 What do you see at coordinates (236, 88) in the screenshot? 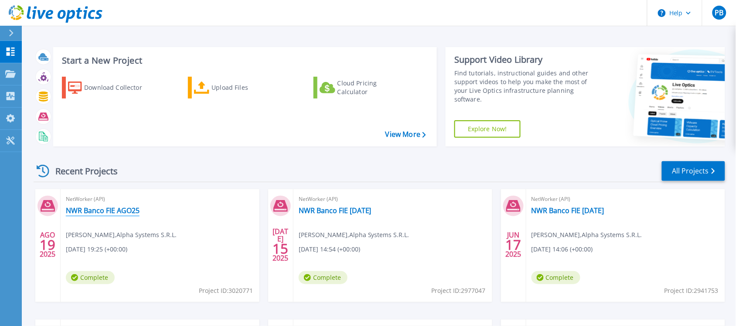
I see `a: Upload Files` at bounding box center [236, 88].